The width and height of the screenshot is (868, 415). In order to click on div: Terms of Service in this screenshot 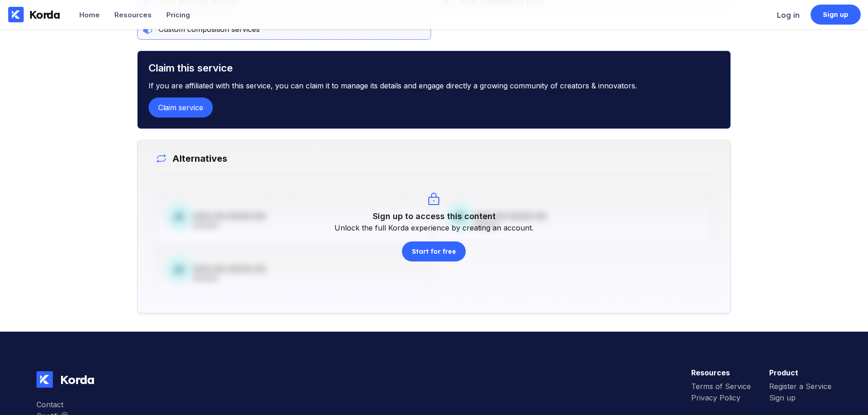, I will do `click(721, 386)`.